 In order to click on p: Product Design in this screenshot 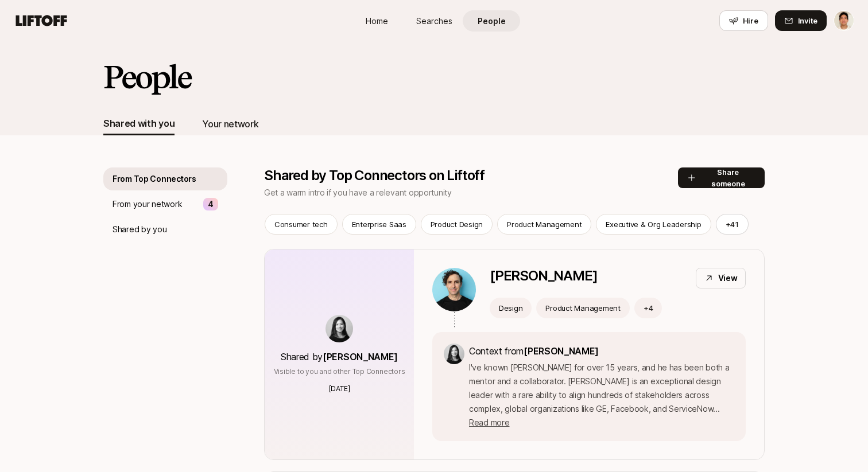, I will do `click(456, 224)`.